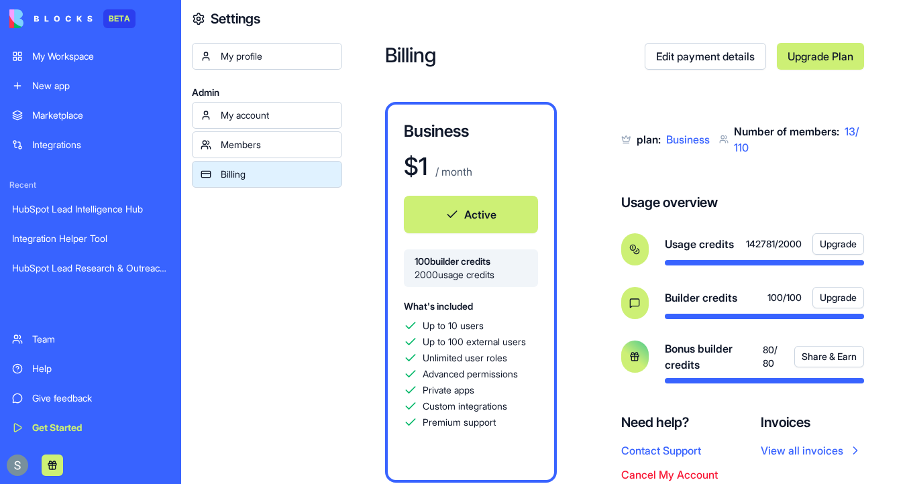 The image size is (907, 484). What do you see at coordinates (91, 145) in the screenshot?
I see `a: Integrations` at bounding box center [91, 145].